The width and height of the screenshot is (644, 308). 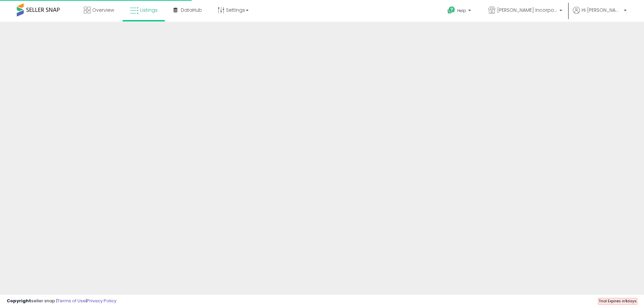 What do you see at coordinates (451, 10) in the screenshot?
I see `i: Get Help` at bounding box center [451, 10].